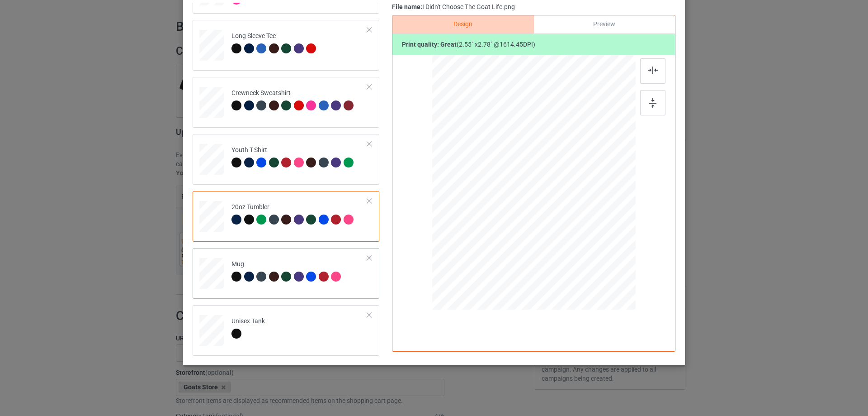 The image size is (868, 416). What do you see at coordinates (653, 70) in the screenshot?
I see `img: svg+xml;base64,PD94bWwgdmVyc2lvbj0iMS4wIiBlbmNvZGluZz0iVVRGLTgiPz4KPHN2ZyB3aWR0aD0iMjJweCIgaGVpZ2...` at bounding box center [653, 70].